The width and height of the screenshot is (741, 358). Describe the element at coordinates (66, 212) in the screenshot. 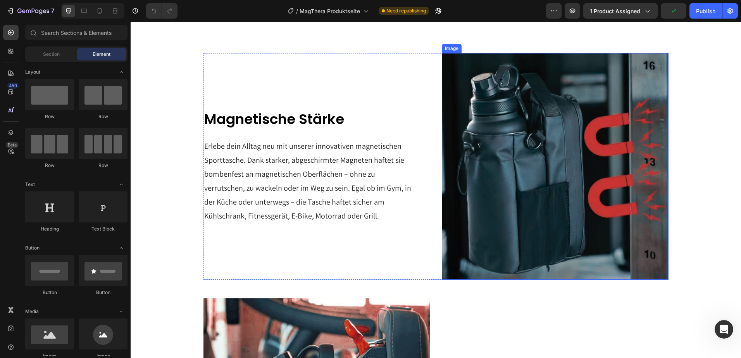

I see `span: This ticket has been closed. Please feel free to open a new conversation if you have any other co...` at that location.